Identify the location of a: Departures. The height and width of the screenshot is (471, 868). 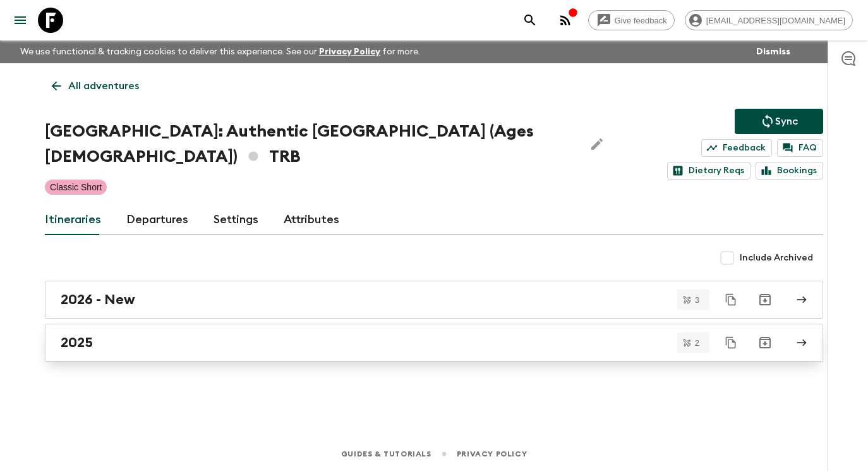
(157, 220).